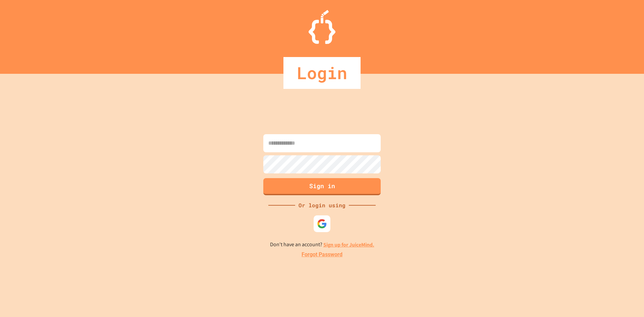  Describe the element at coordinates (322, 255) in the screenshot. I see `a: Forgot Password` at that location.